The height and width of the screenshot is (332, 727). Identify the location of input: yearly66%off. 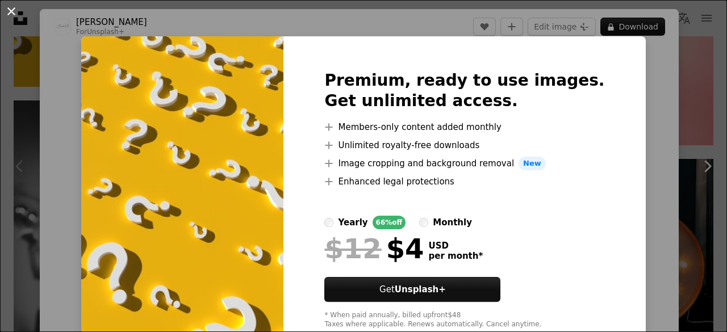
(329, 223).